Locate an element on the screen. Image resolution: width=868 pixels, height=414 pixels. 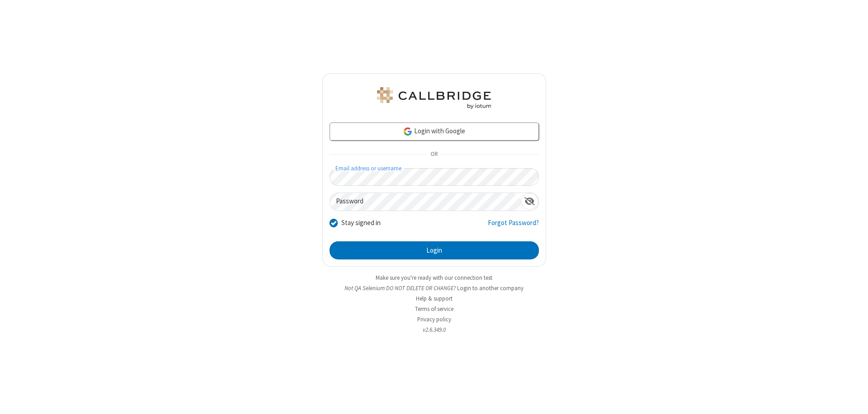
button: Login to another company is located at coordinates (490, 288).